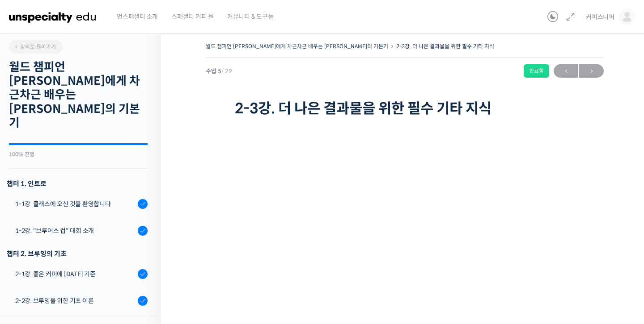  I want to click on span: 강의로 돌아가기, so click(35, 47).